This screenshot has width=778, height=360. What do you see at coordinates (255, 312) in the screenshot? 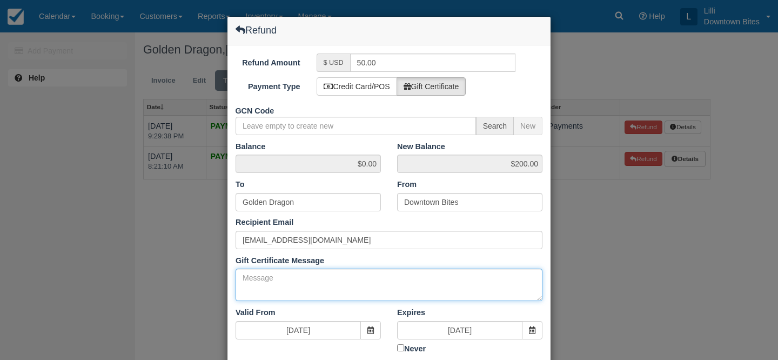
I see `label: Valid From` at bounding box center [255, 312].